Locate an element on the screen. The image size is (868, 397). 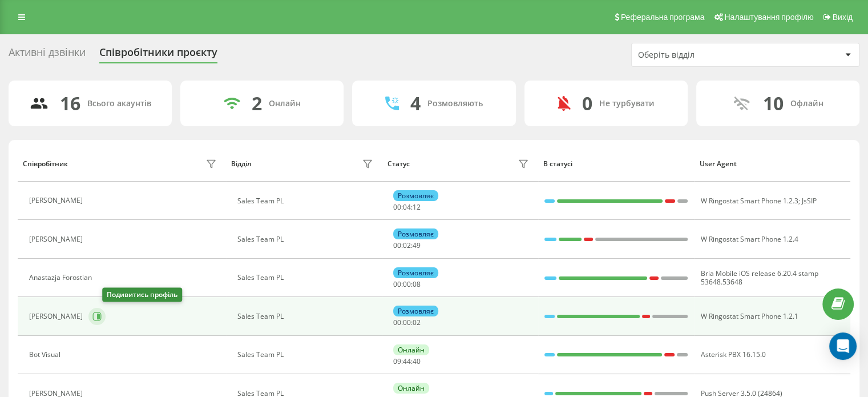
span: 40 is located at coordinates (417, 361).